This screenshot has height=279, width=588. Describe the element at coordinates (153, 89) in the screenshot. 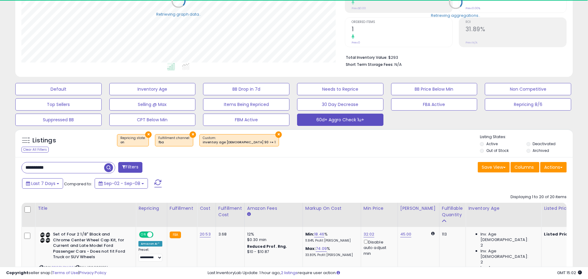

I see `button: Inventory Age` at that location.